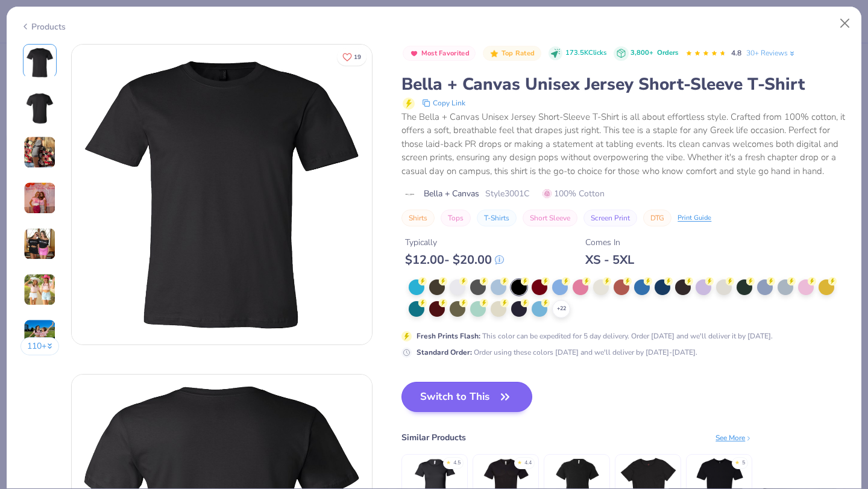 The width and height of the screenshot is (868, 489). What do you see at coordinates (528, 463) in the screenshot?
I see `div: 4.4` at bounding box center [528, 463].